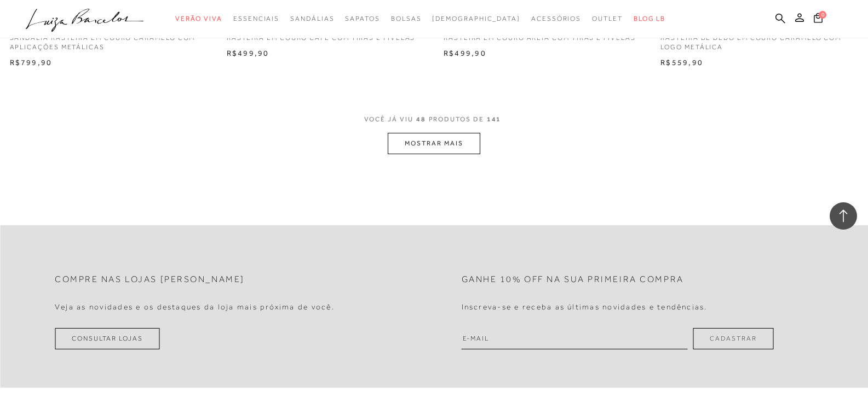 The height and width of the screenshot is (404, 868). I want to click on h2: Ganhe 10% off na sua primeira compra, so click(573, 279).